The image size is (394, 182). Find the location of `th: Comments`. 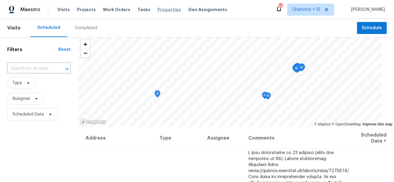

th: Comments is located at coordinates (296, 138).